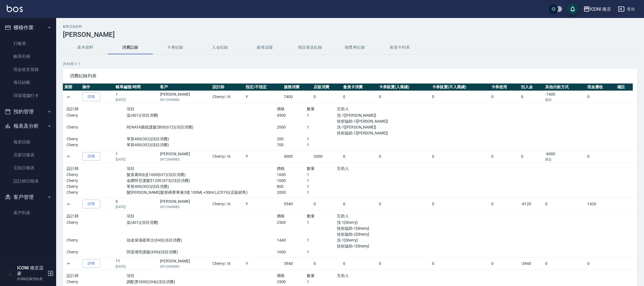 The height and width of the screenshot is (286, 644). I want to click on p: 4500, so click(292, 115).